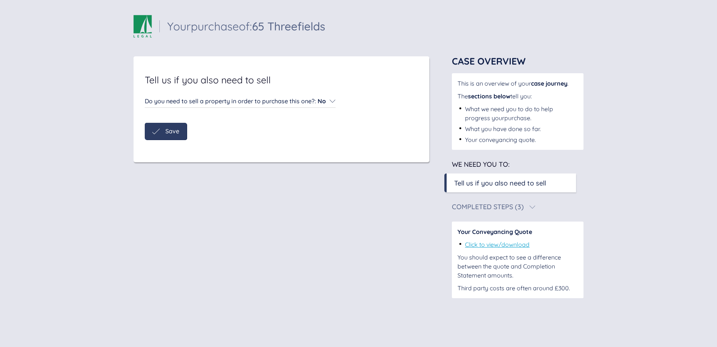 The image size is (717, 347). Describe the element at coordinates (208, 80) in the screenshot. I see `span: Tell us if you also need to sell` at that location.